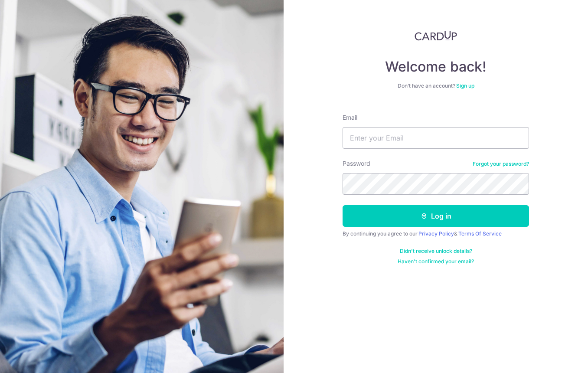 The height and width of the screenshot is (373, 588). What do you see at coordinates (480, 233) in the screenshot?
I see `a: Terms Of Service` at bounding box center [480, 233].